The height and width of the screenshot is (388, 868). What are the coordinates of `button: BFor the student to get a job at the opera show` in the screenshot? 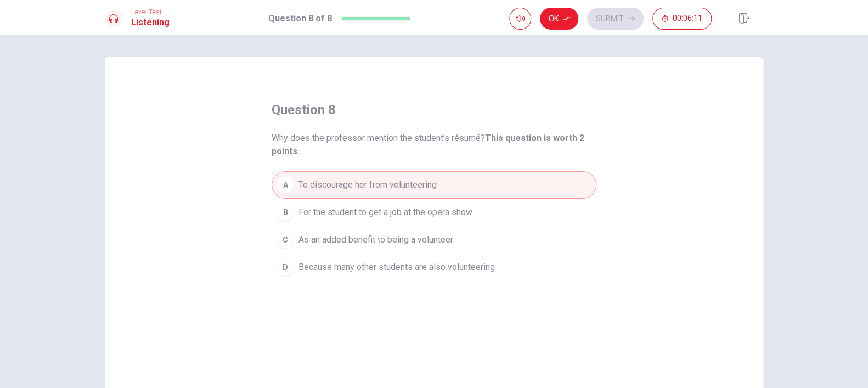 It's located at (434, 213).